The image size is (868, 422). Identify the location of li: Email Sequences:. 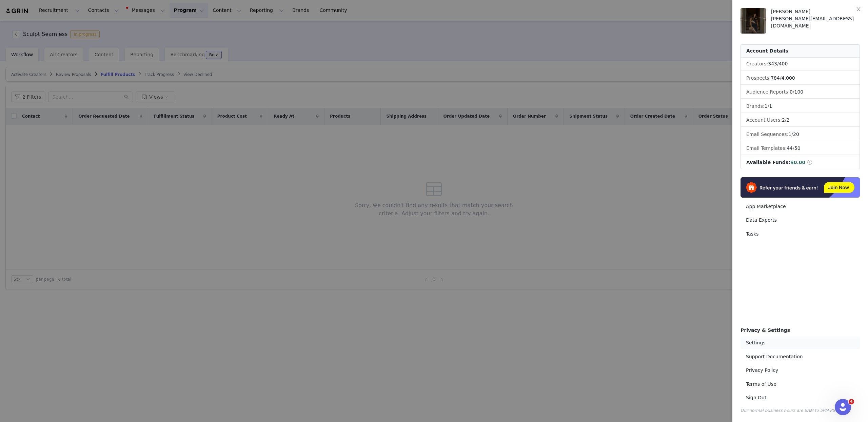
(800, 135).